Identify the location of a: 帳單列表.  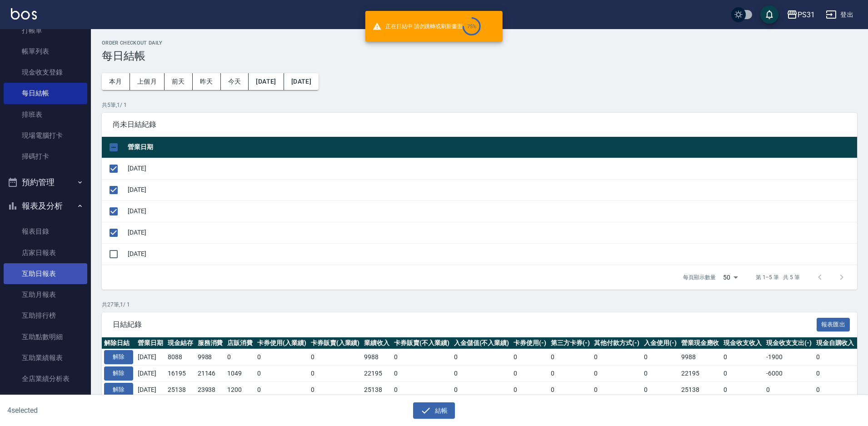
(46, 52).